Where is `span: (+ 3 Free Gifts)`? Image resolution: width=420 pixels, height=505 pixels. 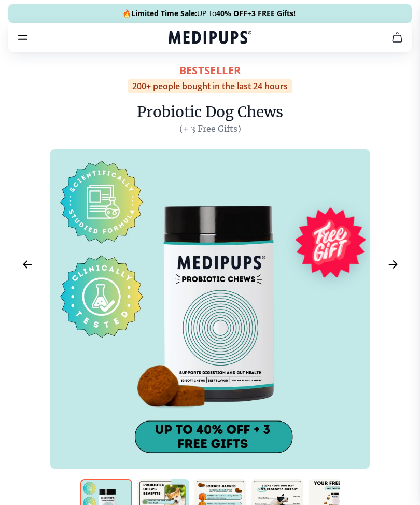
span: (+ 3 Free Gifts) is located at coordinates (210, 128).